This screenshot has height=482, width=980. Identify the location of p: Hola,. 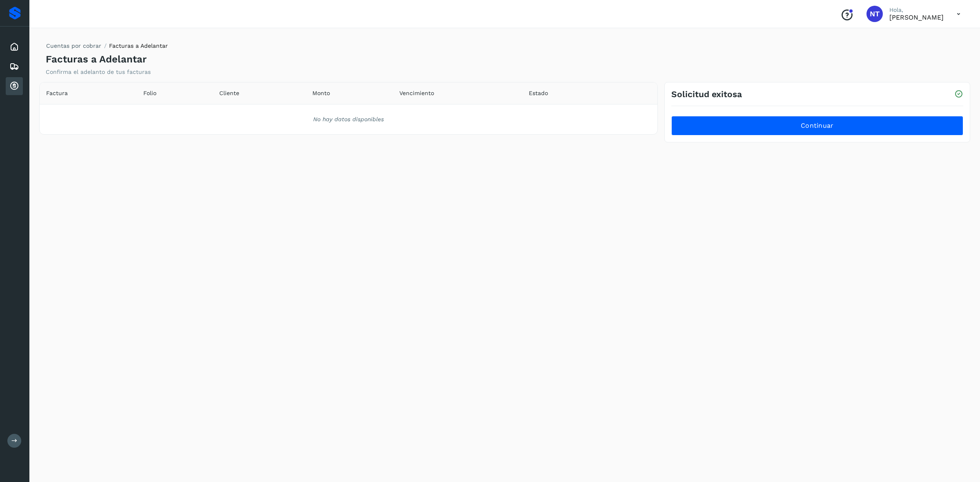
(916, 10).